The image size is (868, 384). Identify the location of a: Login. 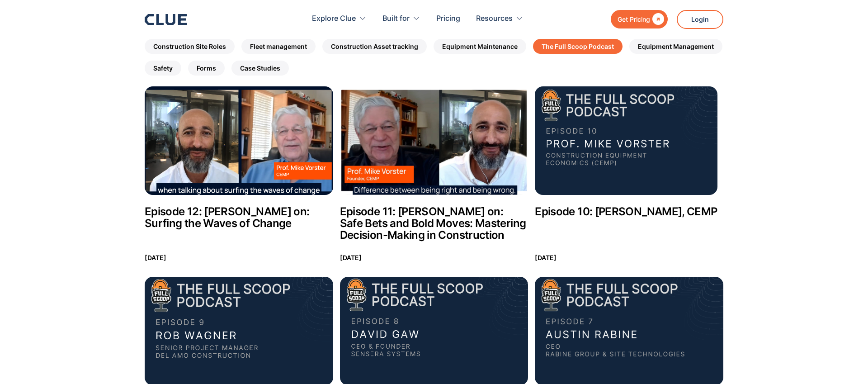
(700, 20).